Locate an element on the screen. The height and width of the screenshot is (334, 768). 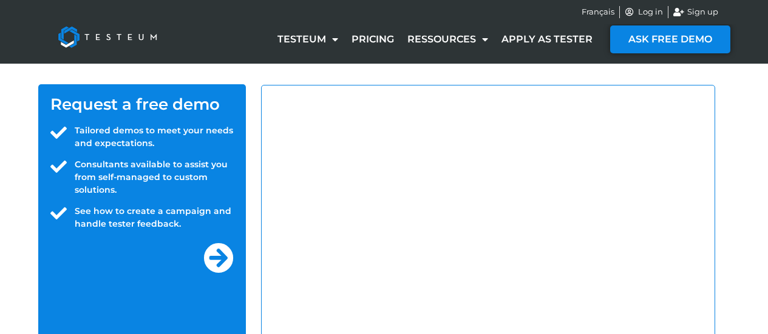
a: Français is located at coordinates (598, 12).